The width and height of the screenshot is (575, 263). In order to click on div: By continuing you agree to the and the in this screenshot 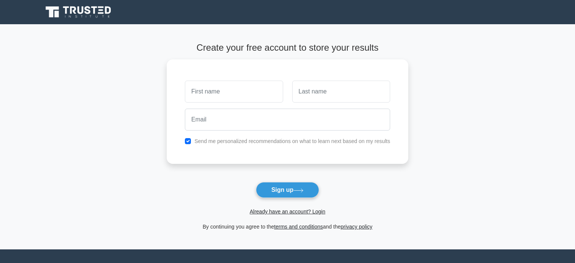, I will do `click(287, 226)`.